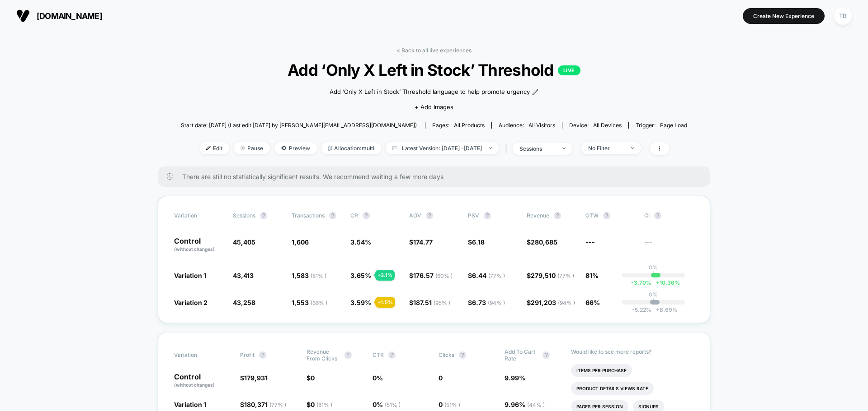 The image size is (868, 411). What do you see at coordinates (309, 303) in the screenshot?
I see `span: 1,553` at bounding box center [309, 303].